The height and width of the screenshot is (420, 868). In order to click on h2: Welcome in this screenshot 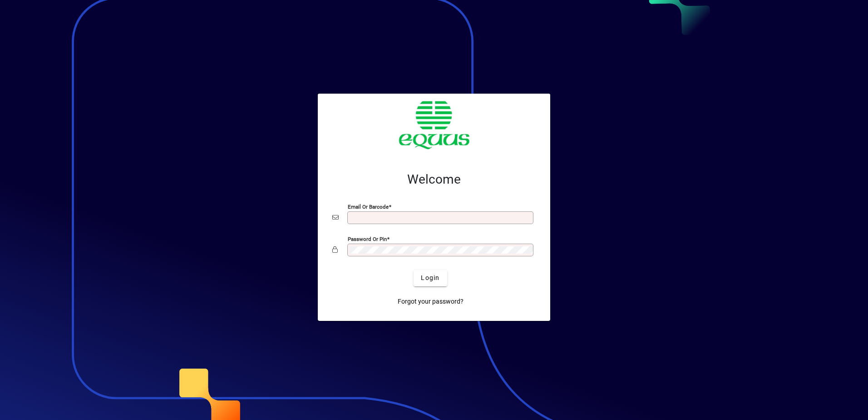, I will do `click(434, 180)`.